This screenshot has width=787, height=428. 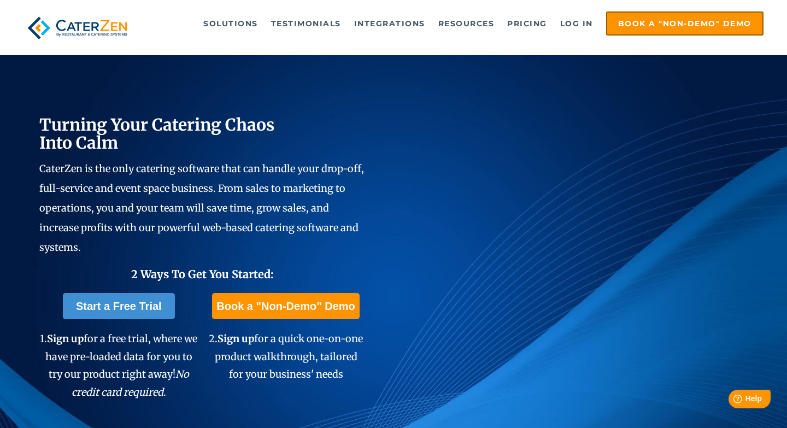 What do you see at coordinates (130, 383) in the screenshot?
I see `em: No credit card required.` at bounding box center [130, 383].